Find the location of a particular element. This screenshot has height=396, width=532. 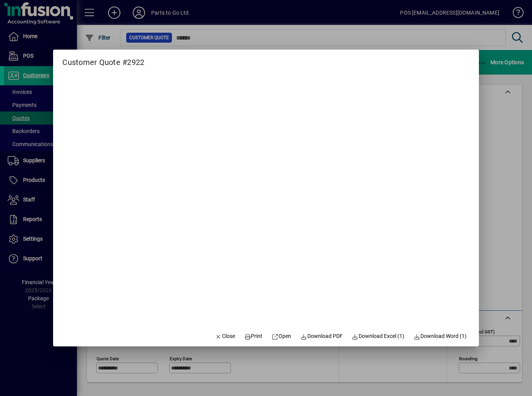

span: Open is located at coordinates (282, 336).